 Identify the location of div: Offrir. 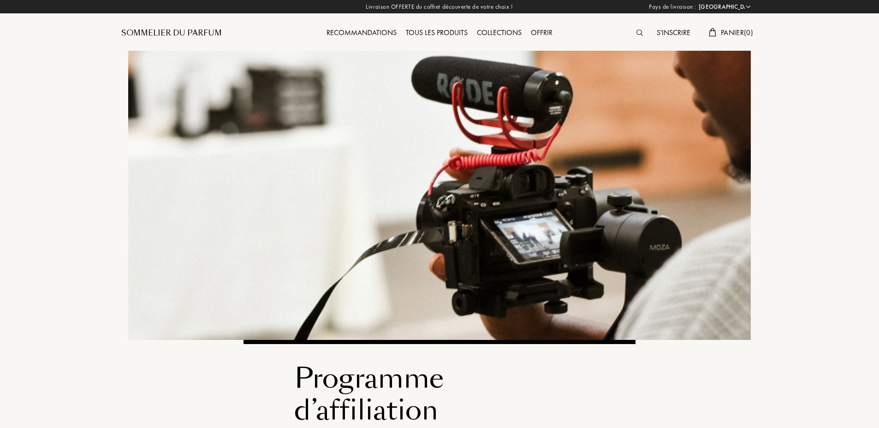
(542, 33).